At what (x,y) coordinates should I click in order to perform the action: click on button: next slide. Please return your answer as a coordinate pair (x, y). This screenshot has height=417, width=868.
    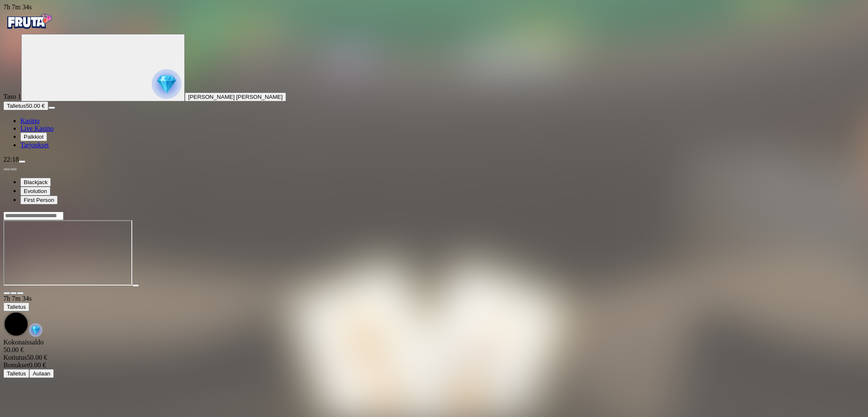
    Looking at the image, I should click on (13, 169).